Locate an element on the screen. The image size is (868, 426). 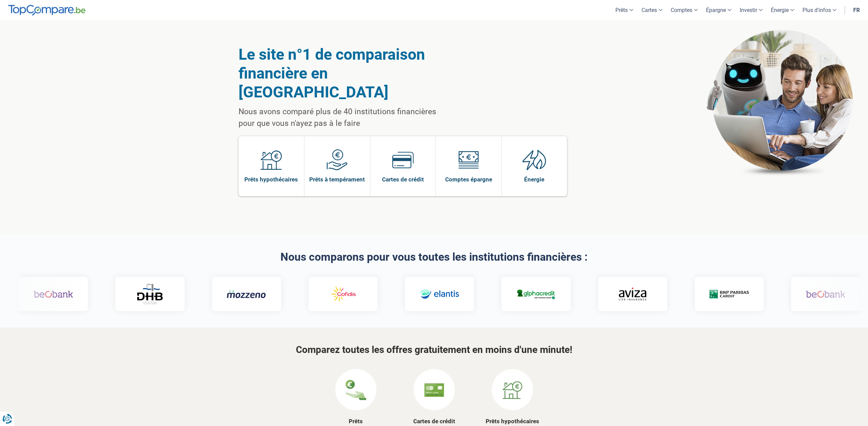
span: Prêts hypothécaires is located at coordinates (271, 179).